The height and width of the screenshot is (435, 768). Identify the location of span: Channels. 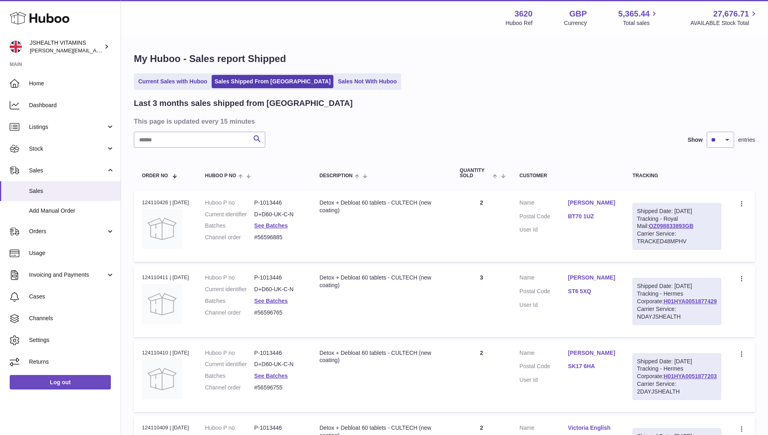
(72, 319).